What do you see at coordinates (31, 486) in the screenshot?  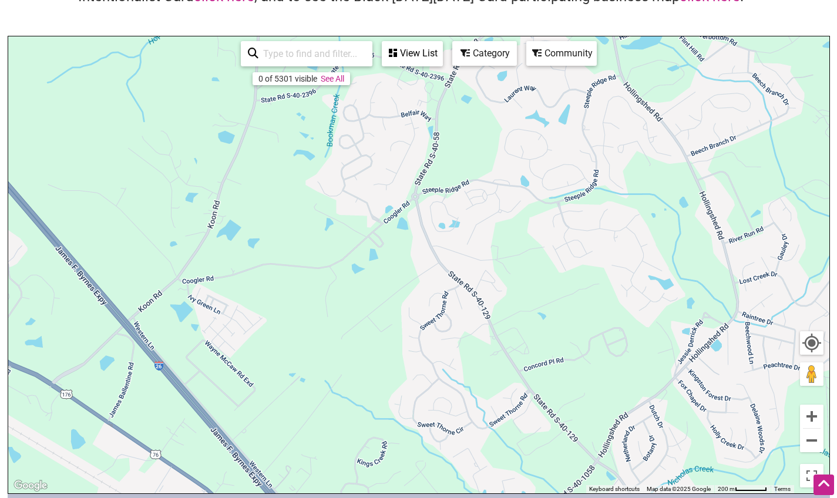 I see `a: Open this area in Google Maps (opens a new window)` at bounding box center [31, 486].